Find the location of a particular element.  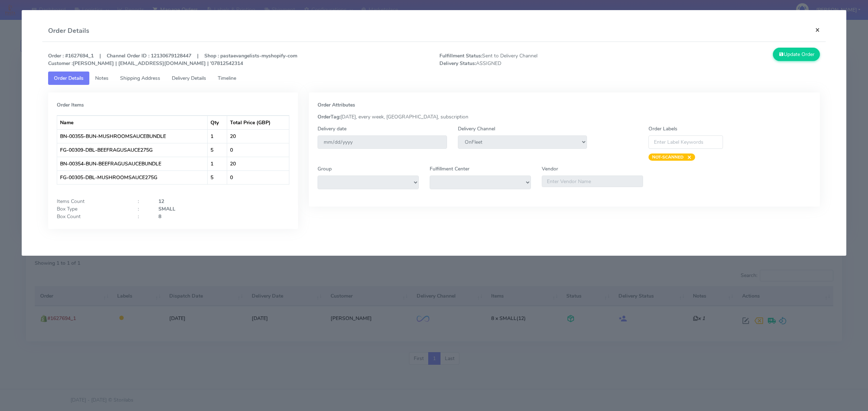

div: Box Type is located at coordinates (92, 209).